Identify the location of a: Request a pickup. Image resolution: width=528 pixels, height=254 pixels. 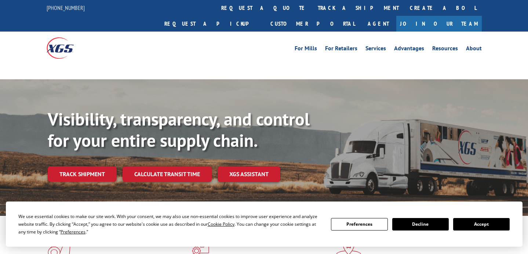
(212, 23).